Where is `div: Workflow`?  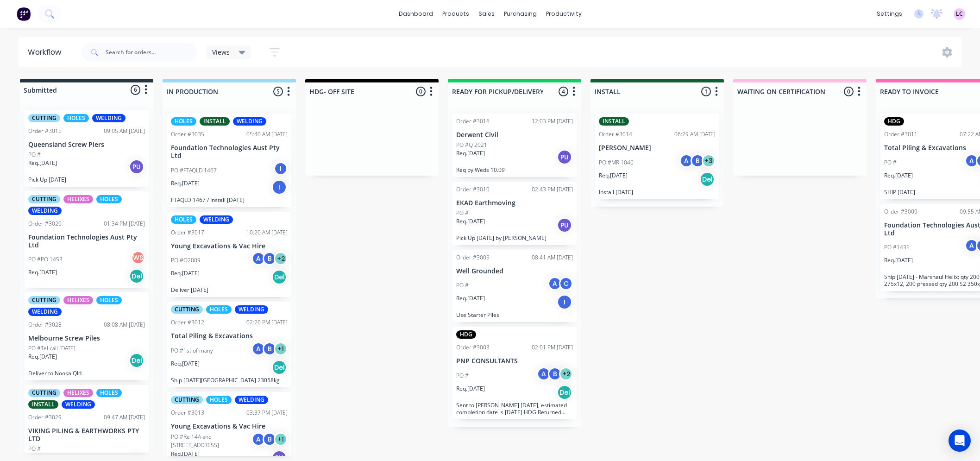
div: Workflow is located at coordinates (47, 53).